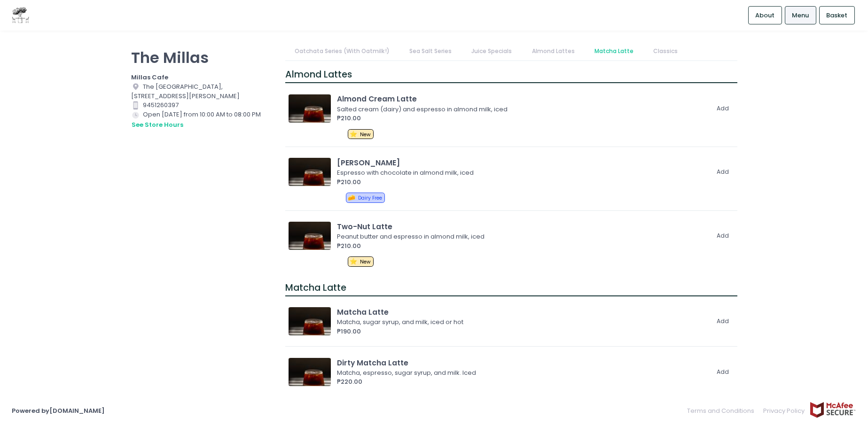 This screenshot has height=426, width=868. What do you see at coordinates (521, 173) in the screenshot?
I see `div: Espresso with chocolate in almond milk, iced` at bounding box center [521, 173].